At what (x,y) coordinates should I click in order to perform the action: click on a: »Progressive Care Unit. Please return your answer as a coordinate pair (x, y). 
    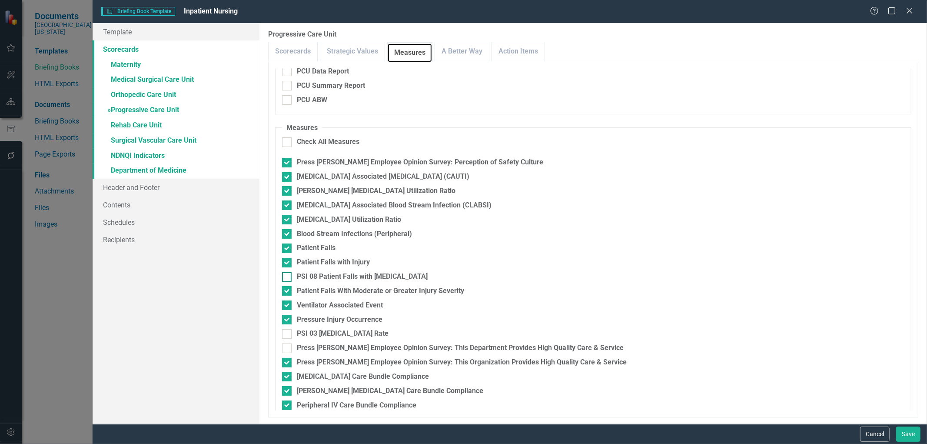
    Looking at the image, I should click on (176, 110).